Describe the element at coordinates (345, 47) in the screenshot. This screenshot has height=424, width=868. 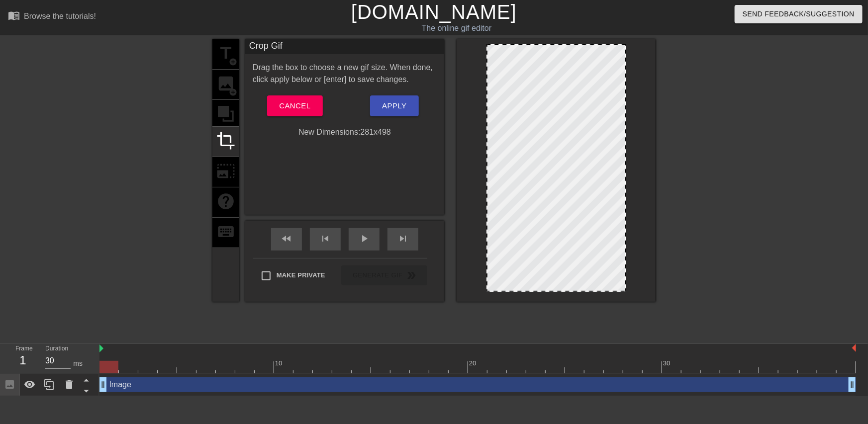
I see `div: Crop Gif` at that location.